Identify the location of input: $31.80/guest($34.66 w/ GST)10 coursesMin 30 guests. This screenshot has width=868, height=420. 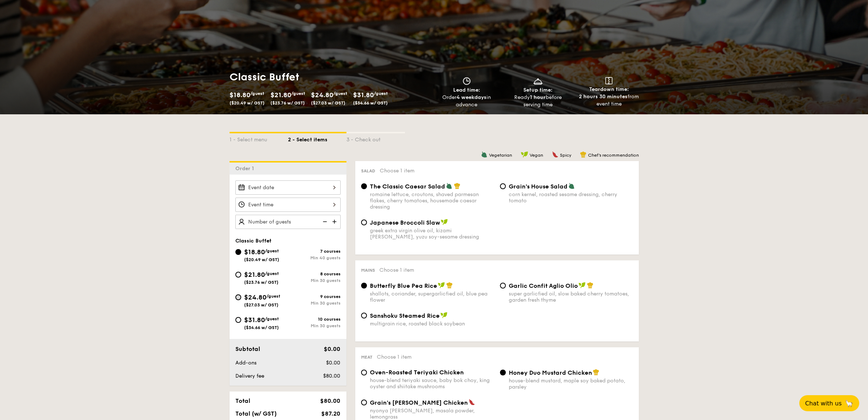
(238, 320).